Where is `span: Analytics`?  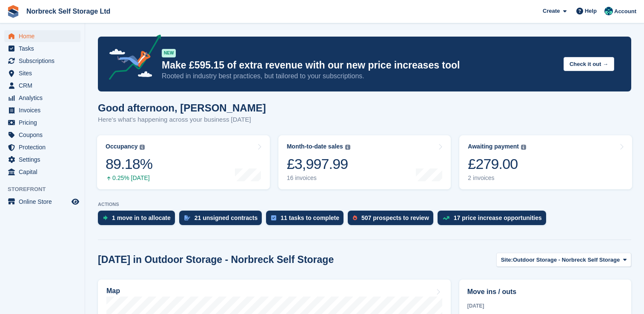
span: Analytics is located at coordinates (44, 98).